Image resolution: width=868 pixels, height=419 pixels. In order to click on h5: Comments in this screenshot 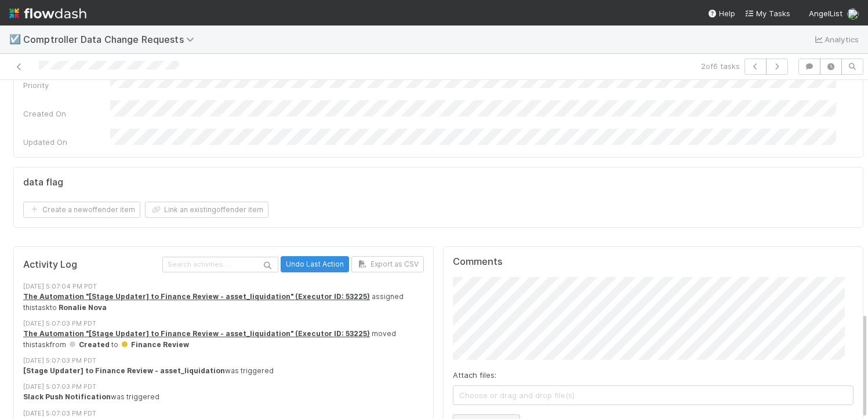, I will do `click(653, 262)`.